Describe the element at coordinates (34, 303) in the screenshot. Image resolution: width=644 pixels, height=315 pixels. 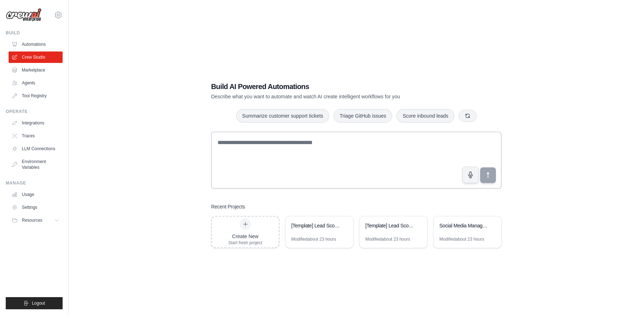
I see `button: Logout` at that location.